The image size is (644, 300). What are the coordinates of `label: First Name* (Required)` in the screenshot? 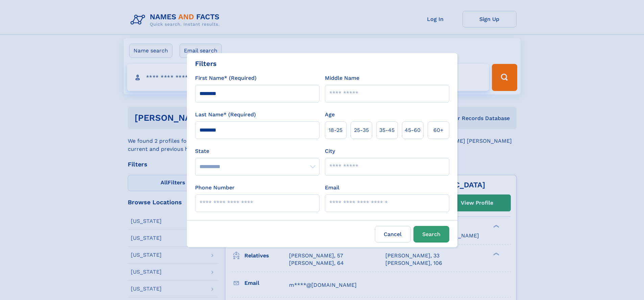 It's located at (226, 78).